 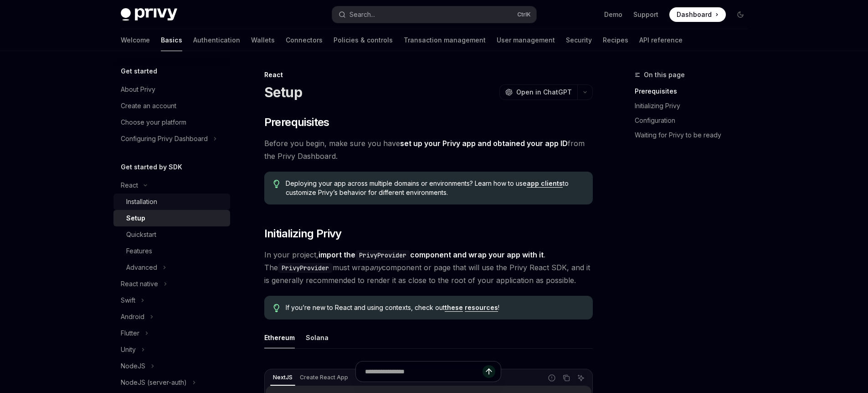 What do you see at coordinates (695, 120) in the screenshot?
I see `a: Configuration` at bounding box center [695, 120].